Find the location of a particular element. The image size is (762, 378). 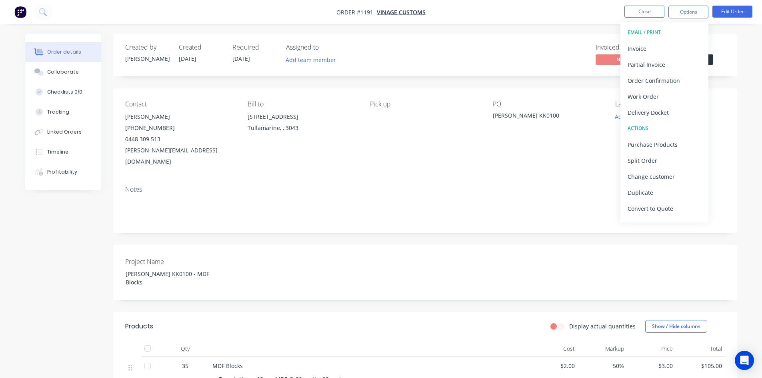

button: Checklists 0/0 is located at coordinates (63, 92).